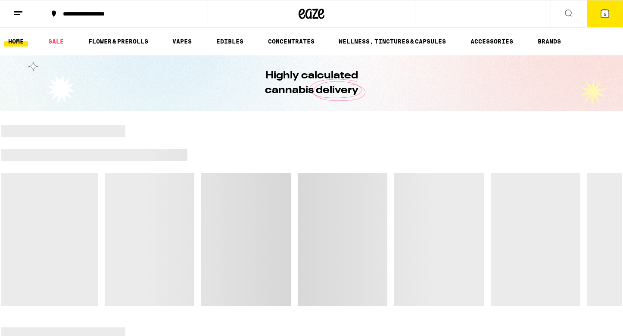 Image resolution: width=623 pixels, height=336 pixels. What do you see at coordinates (605, 14) in the screenshot?
I see `button: 5` at bounding box center [605, 14].